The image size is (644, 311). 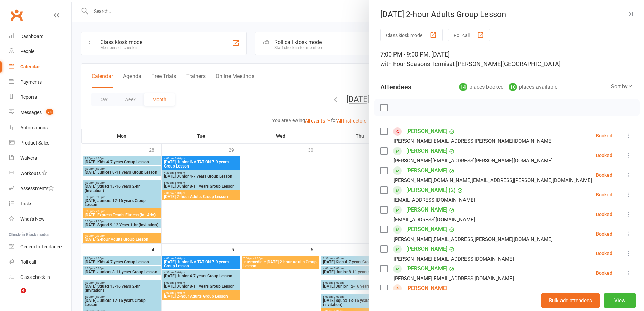 What do you see at coordinates (33, 127) in the screenshot?
I see `div: Automations` at bounding box center [33, 127].